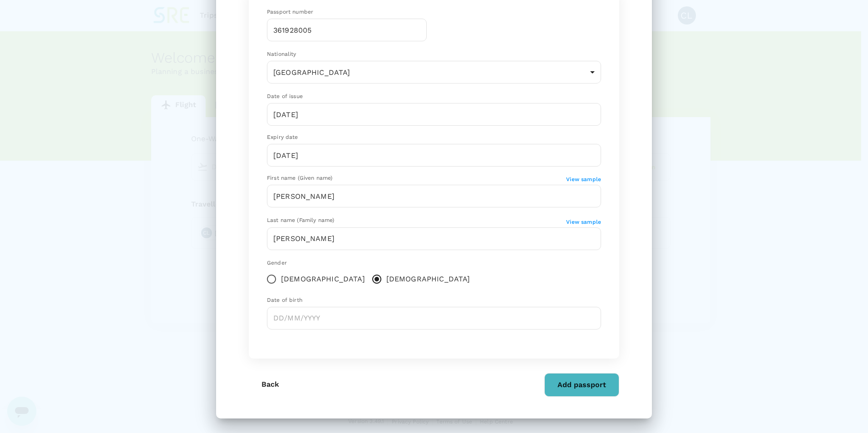 The height and width of the screenshot is (433, 868). I want to click on div: Gender, so click(434, 263).